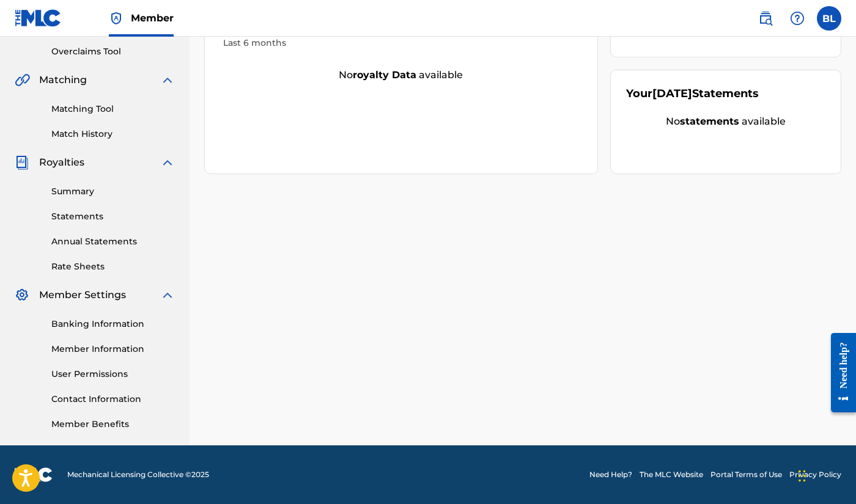 Image resolution: width=856 pixels, height=504 pixels. I want to click on a: Annual Statements, so click(113, 242).